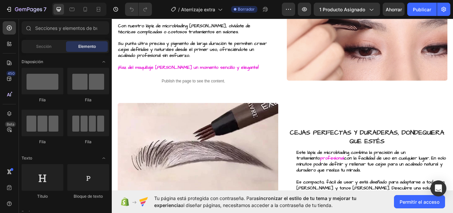 This screenshot has width=453, height=213. What do you see at coordinates (420, 201) in the screenshot?
I see `font: Permitir el acceso` at bounding box center [420, 201].